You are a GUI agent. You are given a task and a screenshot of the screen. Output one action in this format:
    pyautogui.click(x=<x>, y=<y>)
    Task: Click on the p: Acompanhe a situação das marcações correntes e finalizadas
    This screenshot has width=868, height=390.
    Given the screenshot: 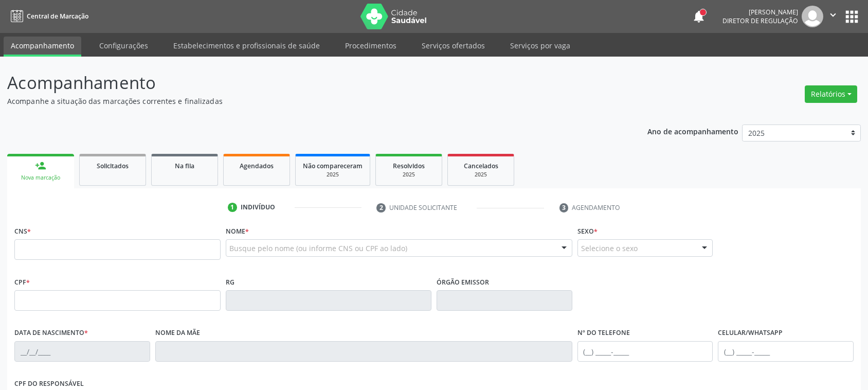 What is the action you would take?
    pyautogui.click(x=306, y=101)
    